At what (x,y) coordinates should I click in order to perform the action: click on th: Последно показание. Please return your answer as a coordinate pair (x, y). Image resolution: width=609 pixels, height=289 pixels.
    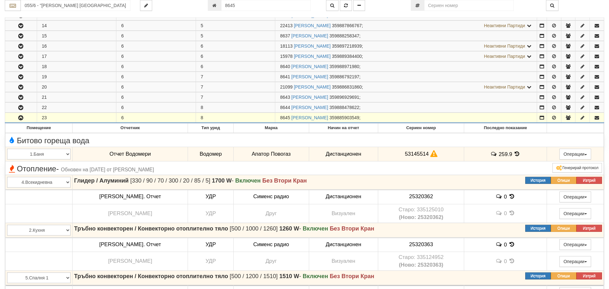
    Looking at the image, I should click on (505, 128).